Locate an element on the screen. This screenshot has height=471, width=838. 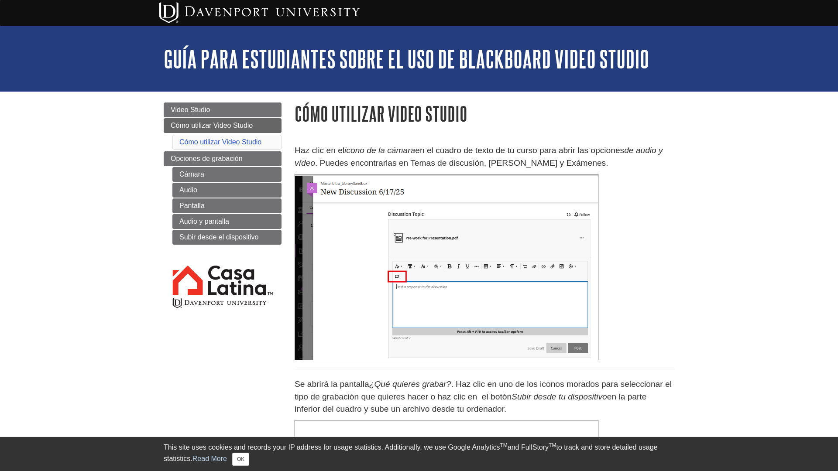
a: Opciones de grabación is located at coordinates (223, 159).